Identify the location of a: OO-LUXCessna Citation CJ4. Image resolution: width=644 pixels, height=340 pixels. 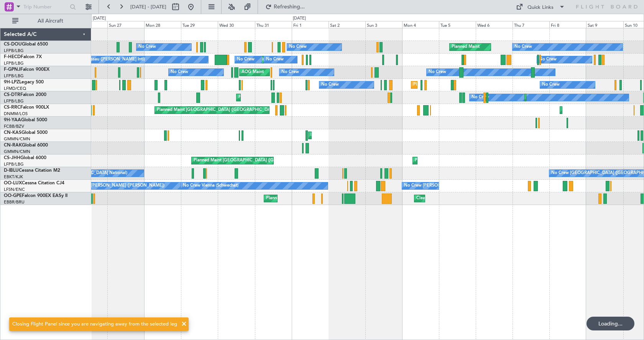
(34, 183).